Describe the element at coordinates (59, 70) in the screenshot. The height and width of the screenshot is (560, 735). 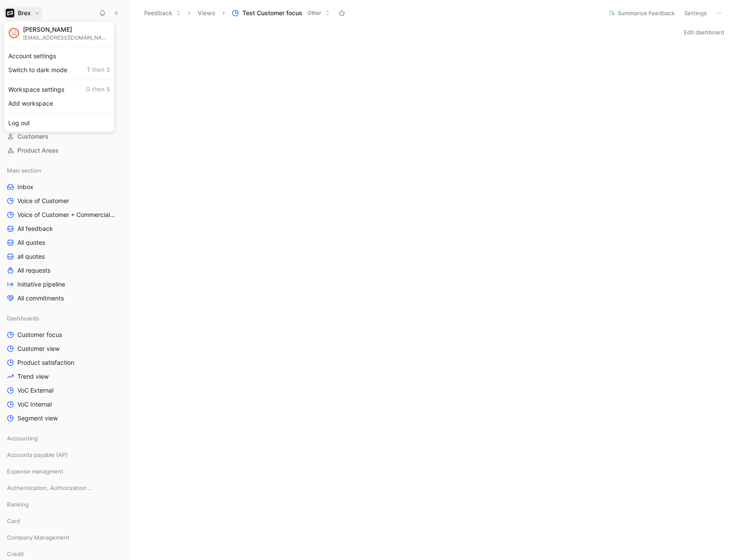
I see `div: Switch to dark mode` at that location.